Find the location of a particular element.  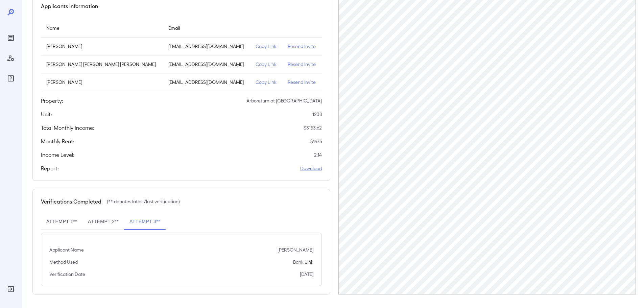

p: 1238 is located at coordinates (317, 114).